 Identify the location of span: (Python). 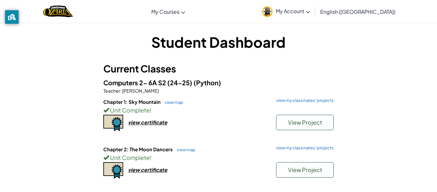
(207, 82).